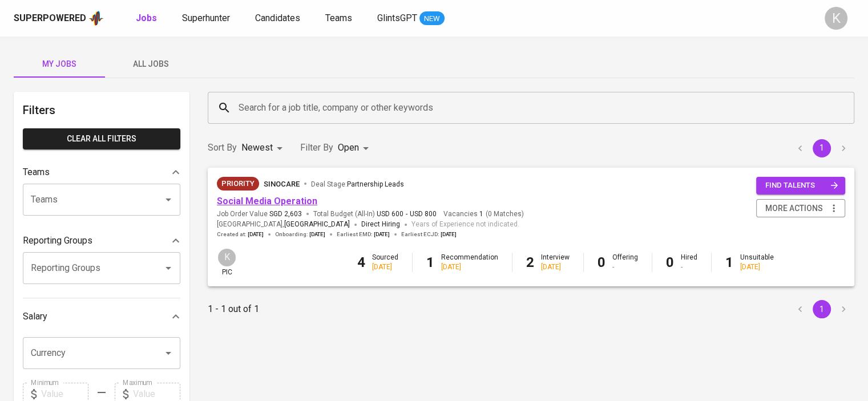  Describe the element at coordinates (432, 19) in the screenshot. I see `span: NEW` at that location.